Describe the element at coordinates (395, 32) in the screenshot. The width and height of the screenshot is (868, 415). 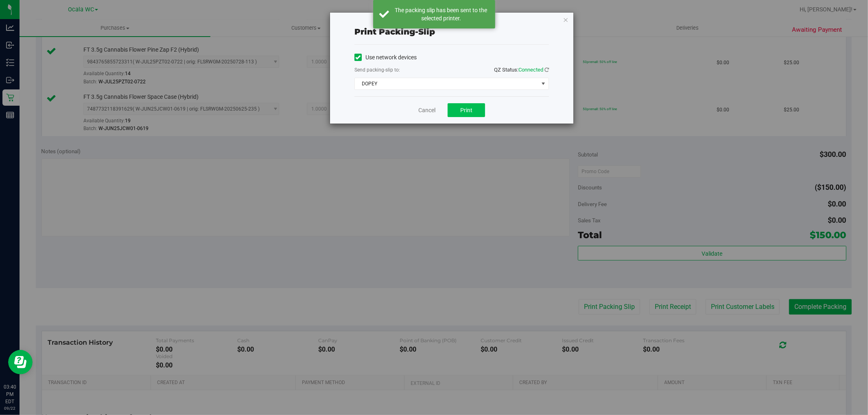
I see `span: Print packing-slip` at that location.